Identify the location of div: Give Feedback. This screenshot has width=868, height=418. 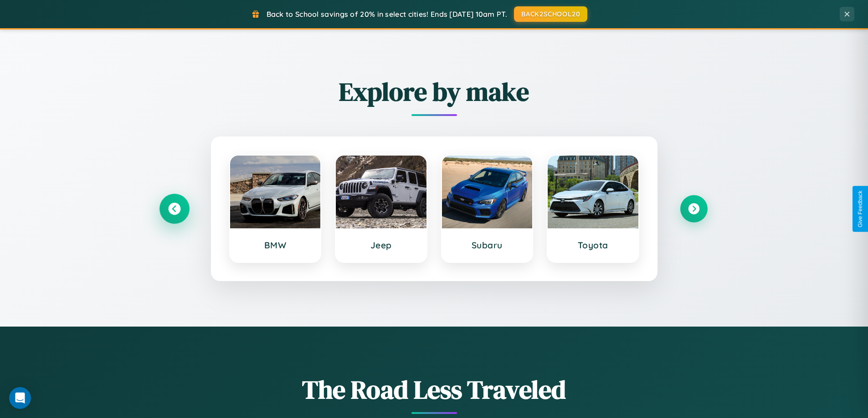
(860, 209).